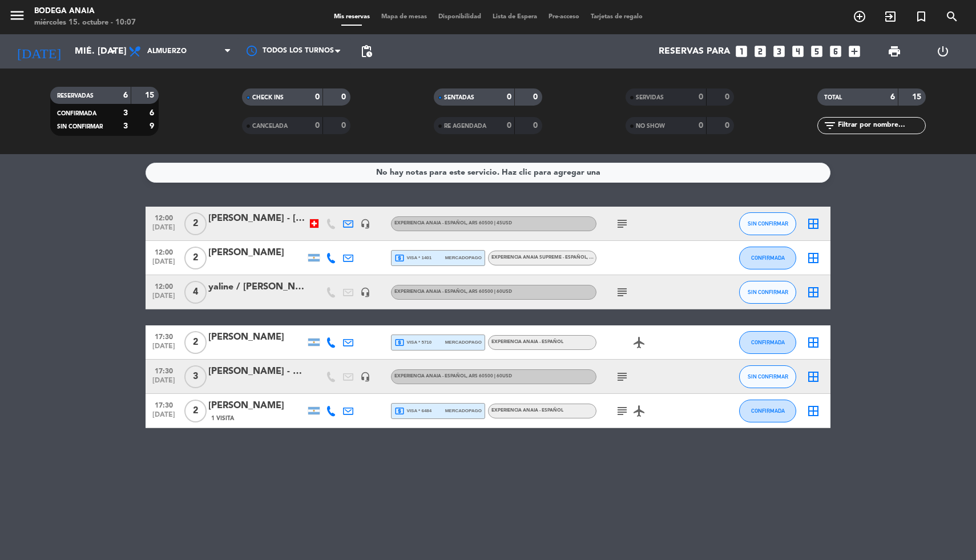 The height and width of the screenshot is (560, 976). I want to click on strong: 9, so click(153, 126).